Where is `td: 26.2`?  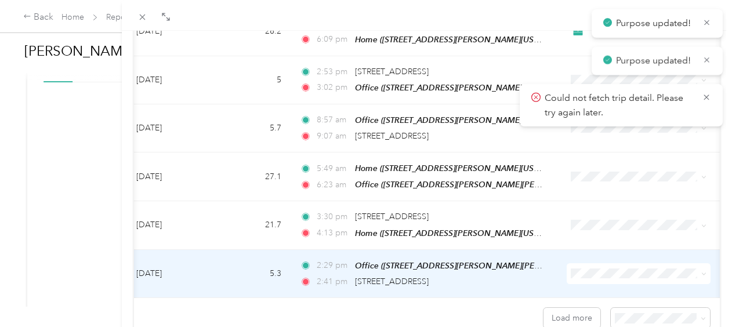
td: 26.2 is located at coordinates (252, 31).